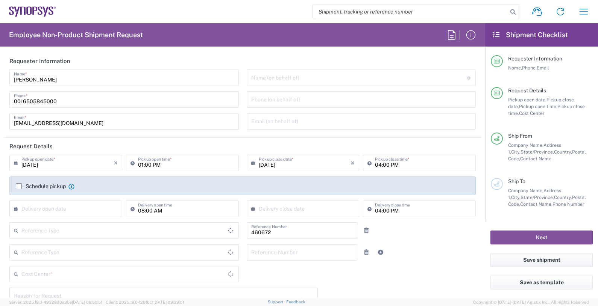 This screenshot has width=598, height=306. What do you see at coordinates (520, 136) in the screenshot?
I see `span: Ship From` at bounding box center [520, 136].